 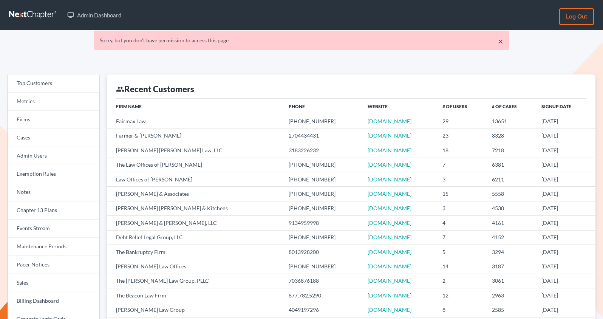 What do you see at coordinates (120, 89) in the screenshot?
I see `i: group` at bounding box center [120, 89].